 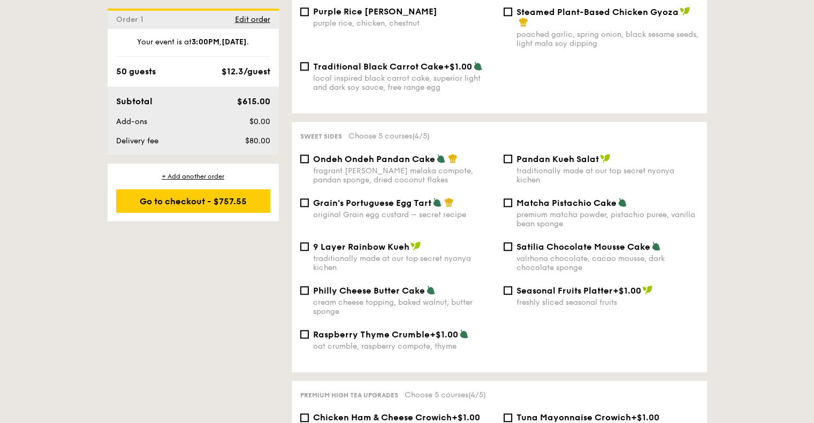 What do you see at coordinates (607, 39) in the screenshot?
I see `div: poached garlic, spring onion, black sesame seeds, light mala soy dipping` at bounding box center [607, 39].